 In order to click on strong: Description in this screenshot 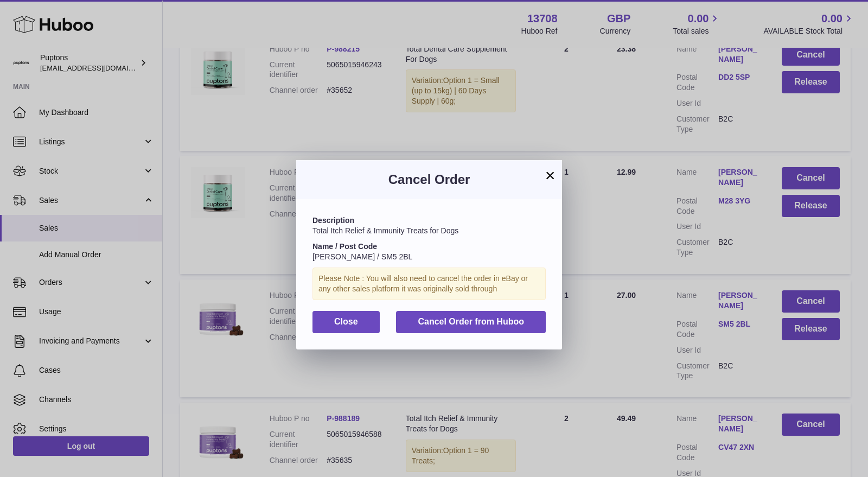, I will do `click(334, 221)`.